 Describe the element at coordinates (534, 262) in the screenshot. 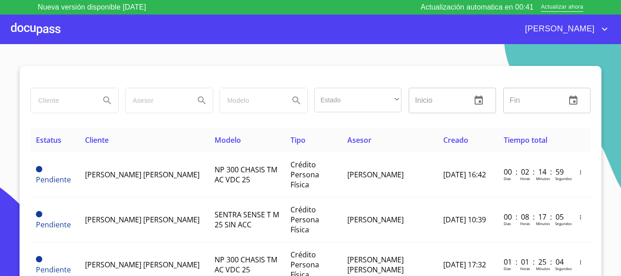

I see `p: 01 : 01 : 25 : 04` at that location.